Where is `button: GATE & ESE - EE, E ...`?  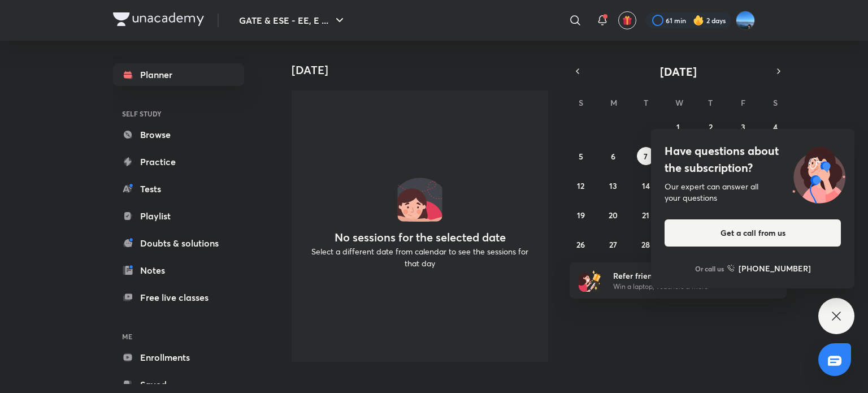
button: GATE & ESE - EE, E ... is located at coordinates (293, 20).